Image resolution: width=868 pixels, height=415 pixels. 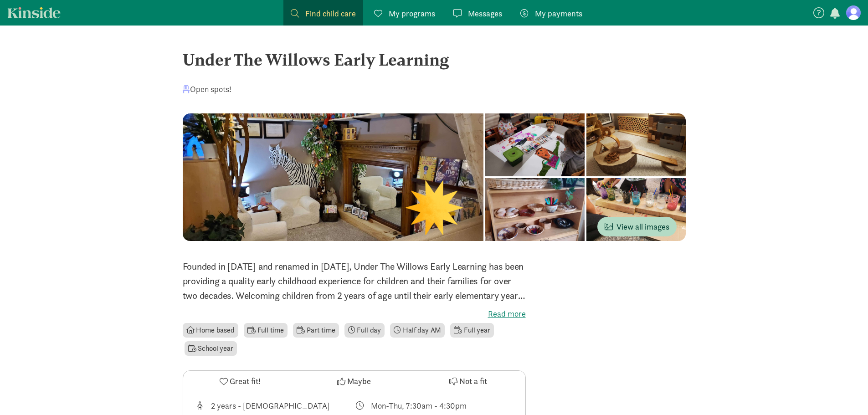 I want to click on li: School year, so click(x=211, y=348).